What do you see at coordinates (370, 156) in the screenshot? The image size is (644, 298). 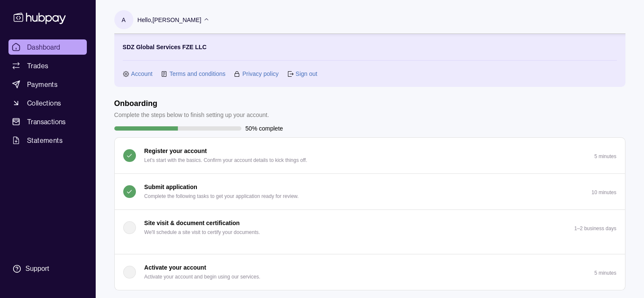 I see `button: Register your account Let's start with the basics. Confirm your account details to kick things of...` at bounding box center [370, 156].